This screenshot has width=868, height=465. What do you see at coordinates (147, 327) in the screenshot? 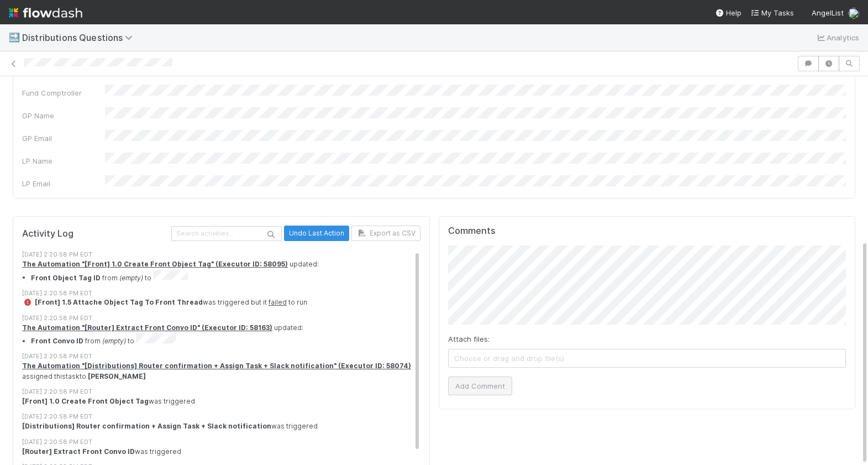
I see `a: The Automation "[Router] Extract Front Convo ID" (Executor ID: 58163)` at bounding box center [147, 327].